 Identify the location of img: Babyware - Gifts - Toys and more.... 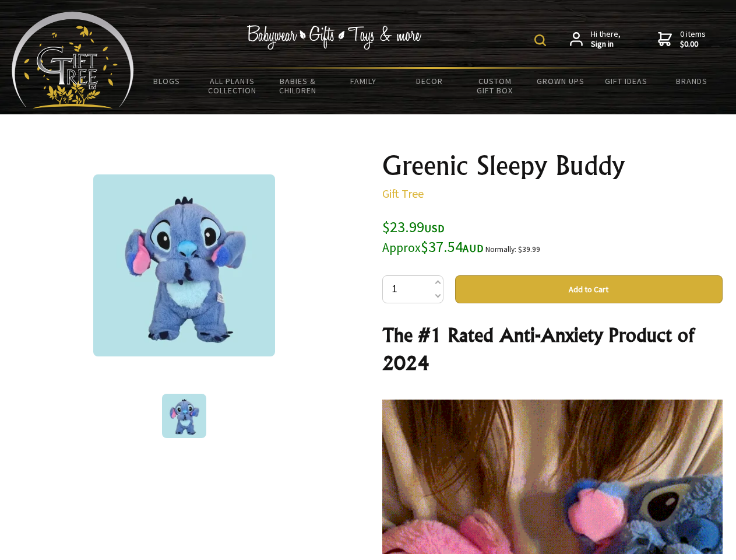
(73, 60).